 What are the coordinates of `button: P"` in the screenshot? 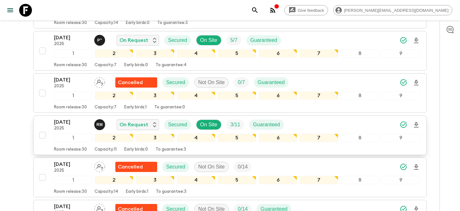 It's located at (100, 40).